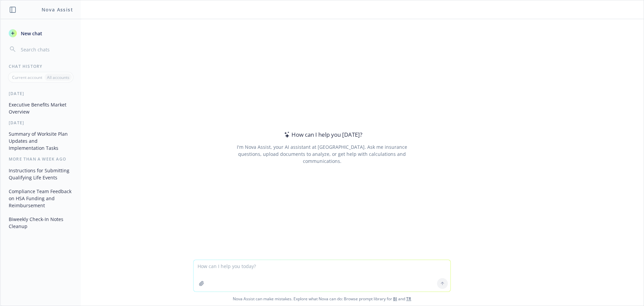 Image resolution: width=644 pixels, height=306 pixels. I want to click on p: Current account, so click(27, 77).